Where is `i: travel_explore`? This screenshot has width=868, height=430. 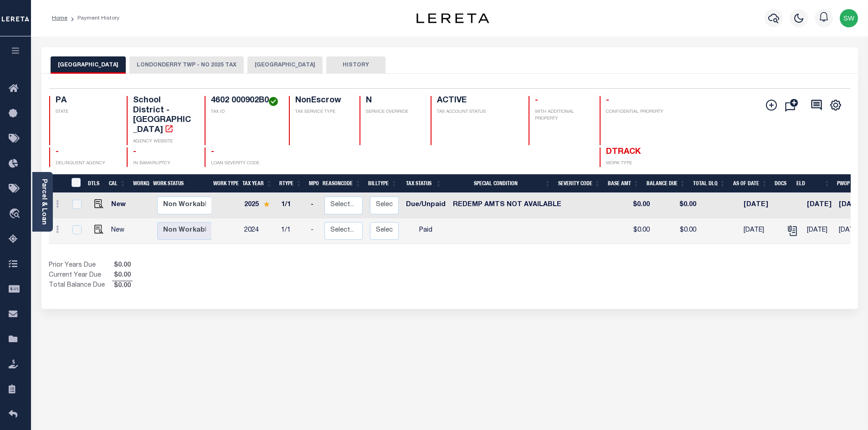
i: travel_explore is located at coordinates (16, 214).